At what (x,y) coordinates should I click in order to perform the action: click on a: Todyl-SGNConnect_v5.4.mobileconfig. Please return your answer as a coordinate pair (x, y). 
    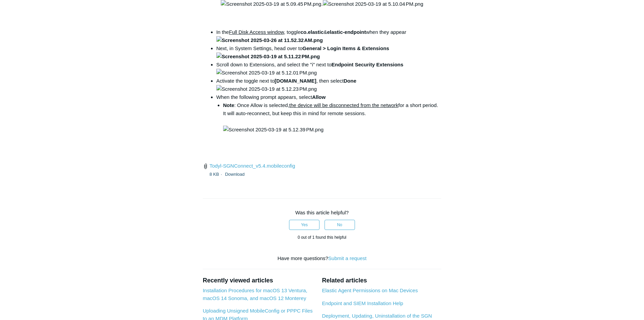
    Looking at the image, I should click on (252, 165).